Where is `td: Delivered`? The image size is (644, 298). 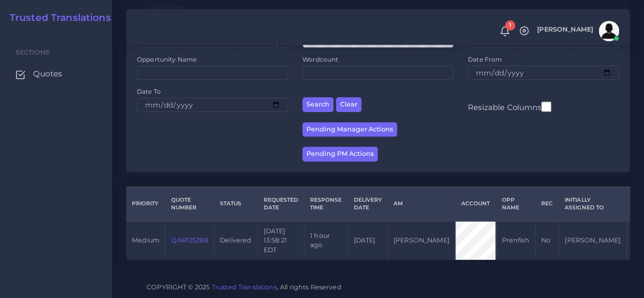
td: Delivered is located at coordinates (236, 241).